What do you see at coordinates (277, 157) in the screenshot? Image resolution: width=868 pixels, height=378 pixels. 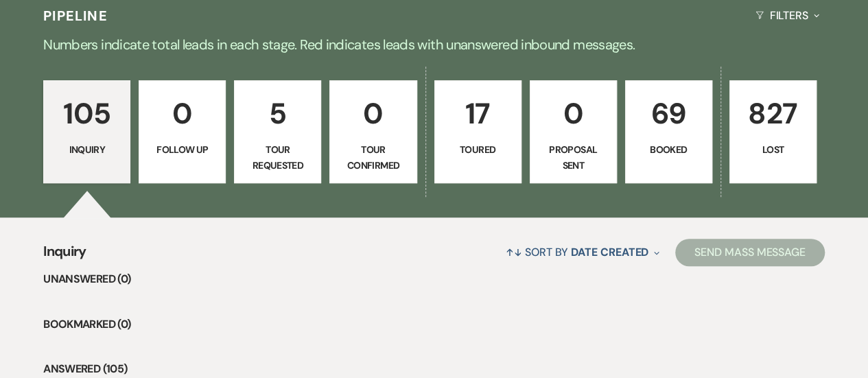 I see `p: Tour Requested` at bounding box center [277, 157].